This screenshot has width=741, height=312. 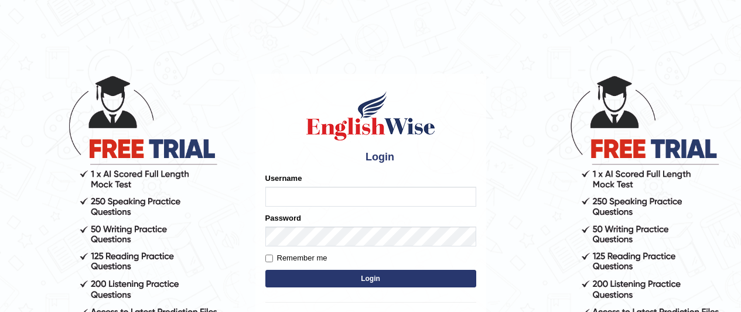 I want to click on label: Password, so click(x=283, y=218).